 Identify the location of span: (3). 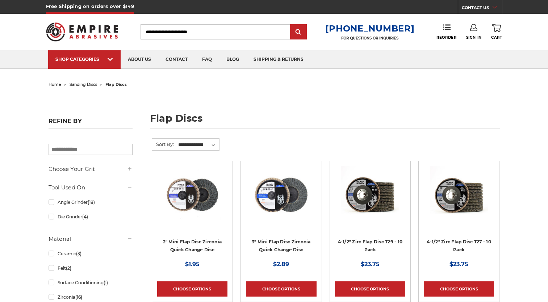
(79, 254).